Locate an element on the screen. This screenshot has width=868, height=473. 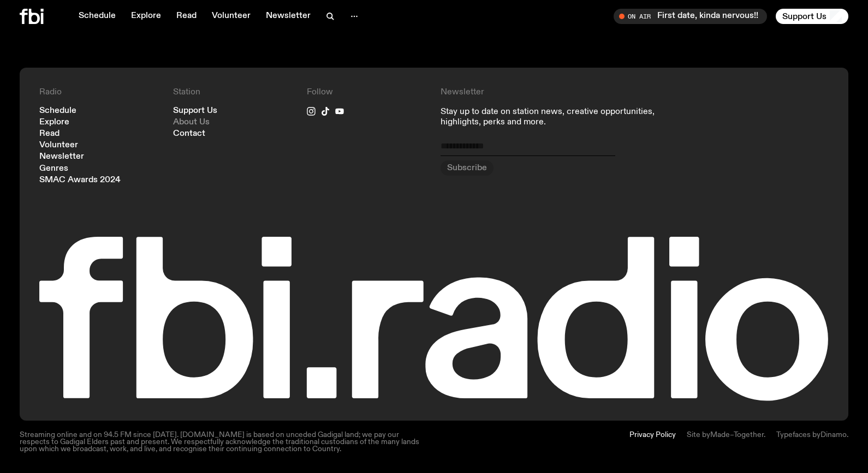
p: Stay up to date on station news, creative opportunities, highlights, perks and more. is located at coordinates (568, 118).